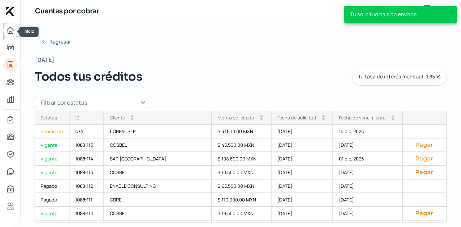  I want to click on div: $ 170,000.00 MXN, so click(241, 200).